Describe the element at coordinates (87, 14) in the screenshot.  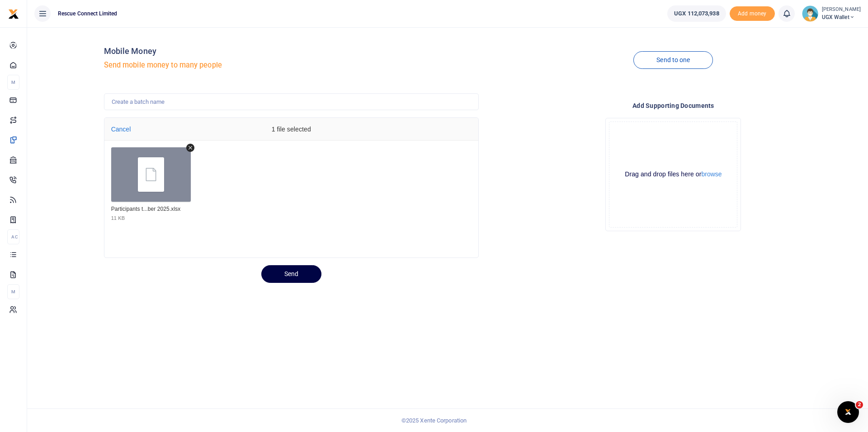
I see `span: Rescue Connect Limited` at that location.